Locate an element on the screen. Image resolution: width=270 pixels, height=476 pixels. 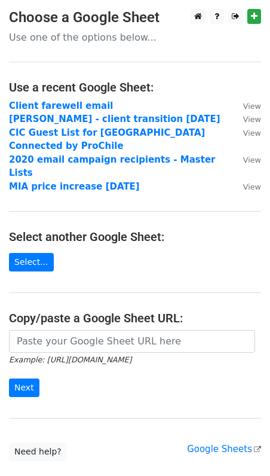
strong: Client farewell email is located at coordinates (61, 106).